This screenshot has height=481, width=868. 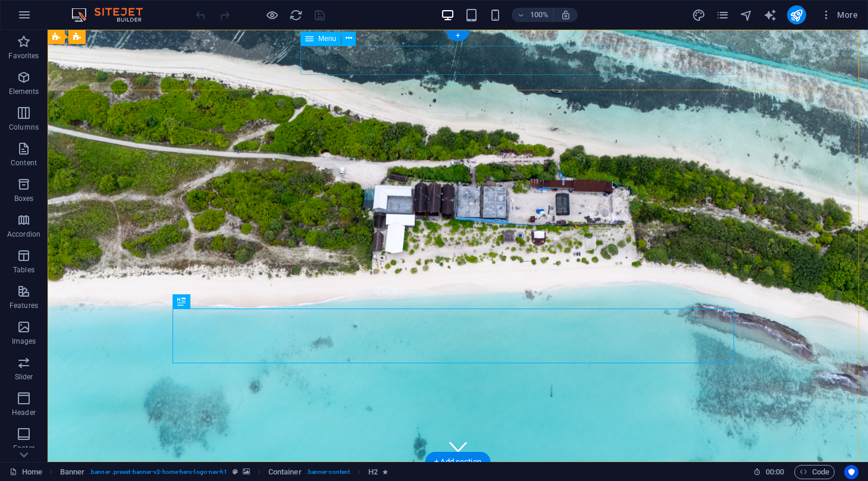 What do you see at coordinates (851, 472) in the screenshot?
I see `button: Usercentrics` at bounding box center [851, 472].